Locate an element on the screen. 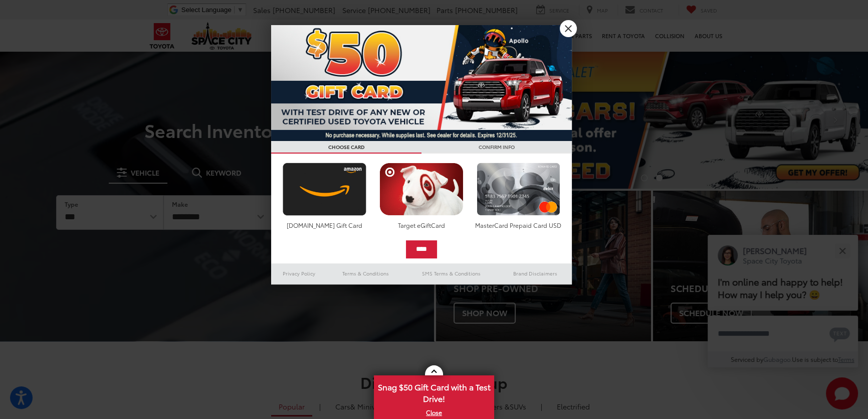  a: Terms & Conditions is located at coordinates (366, 273).